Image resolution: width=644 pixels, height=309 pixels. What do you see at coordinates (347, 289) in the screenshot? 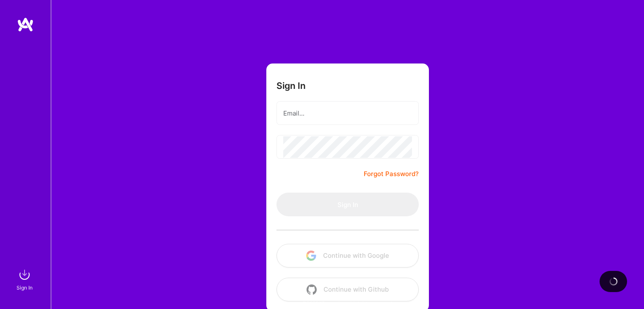
I see `button: Continue with Github` at bounding box center [347, 289].